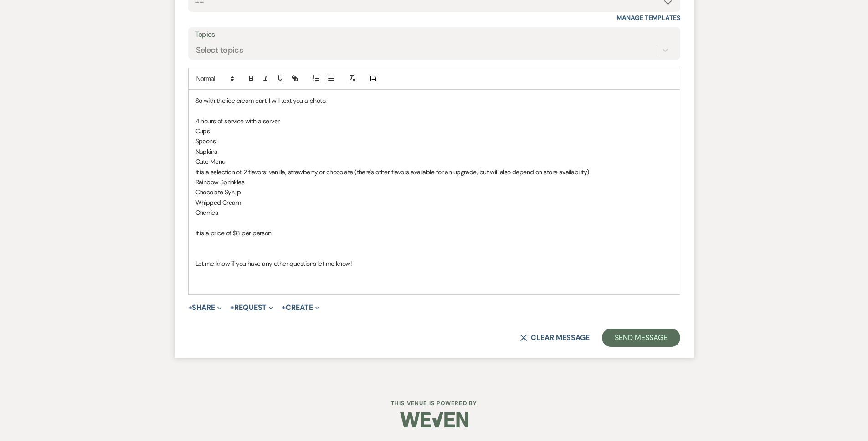 This screenshot has height=441, width=868. I want to click on p: 4 hours of service with a server, so click(434, 122).